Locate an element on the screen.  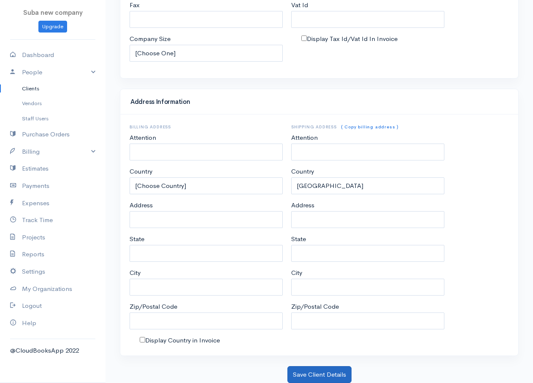
h6: Billing Address is located at coordinates (206, 127).